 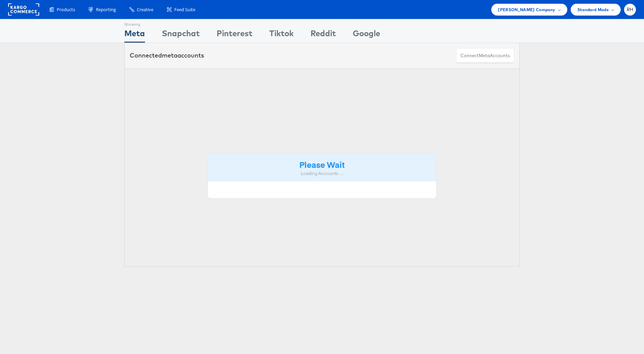 I want to click on button: ConnectmetaAccounts, so click(x=485, y=56).